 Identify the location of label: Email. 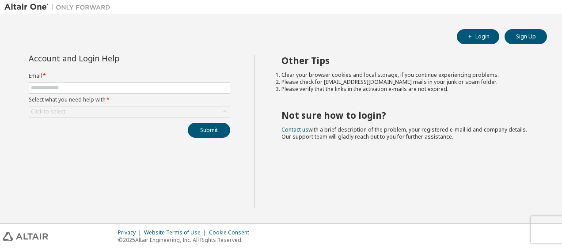
(129, 76).